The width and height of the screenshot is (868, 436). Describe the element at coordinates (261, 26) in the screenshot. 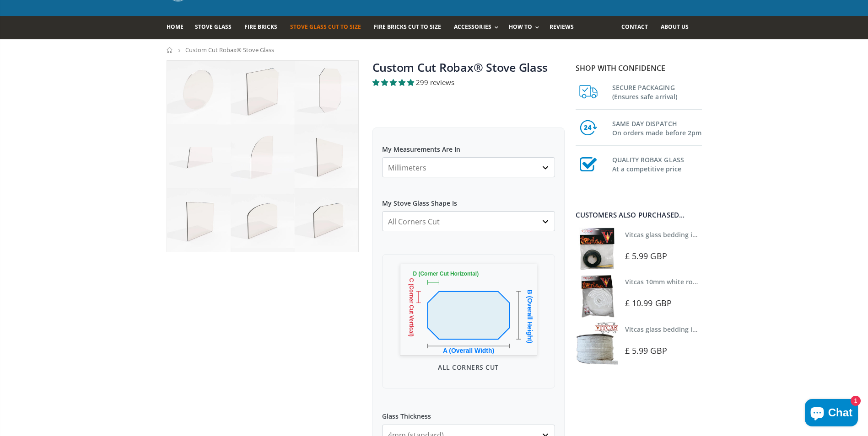

I see `span: Fire Bricks` at that location.